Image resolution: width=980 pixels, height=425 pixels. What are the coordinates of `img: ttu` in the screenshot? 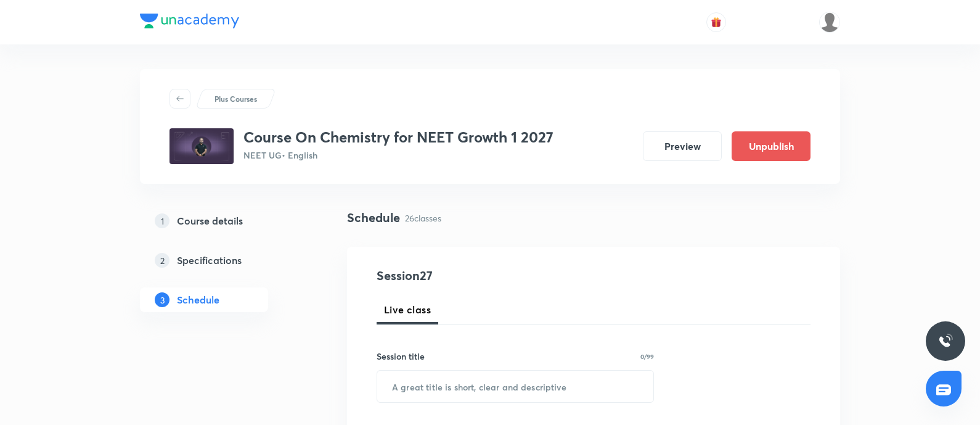 It's located at (945, 341).